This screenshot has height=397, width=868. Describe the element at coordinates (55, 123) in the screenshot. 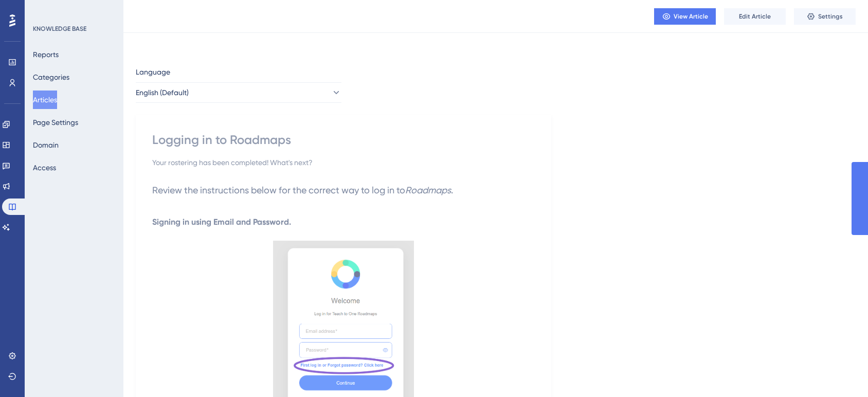

I see `button: Page Settings` at that location.